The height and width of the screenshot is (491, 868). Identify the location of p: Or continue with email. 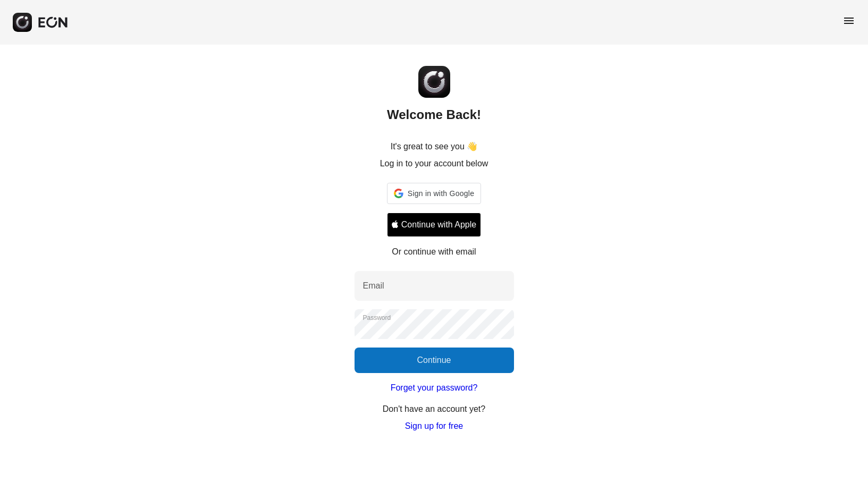
(434, 252).